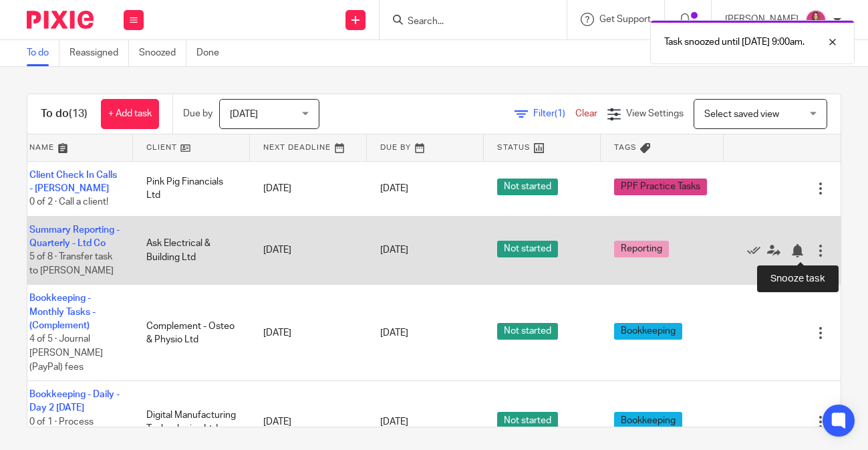 This screenshot has width=868, height=450. What do you see at coordinates (586, 114) in the screenshot?
I see `a: Clear` at bounding box center [586, 114].